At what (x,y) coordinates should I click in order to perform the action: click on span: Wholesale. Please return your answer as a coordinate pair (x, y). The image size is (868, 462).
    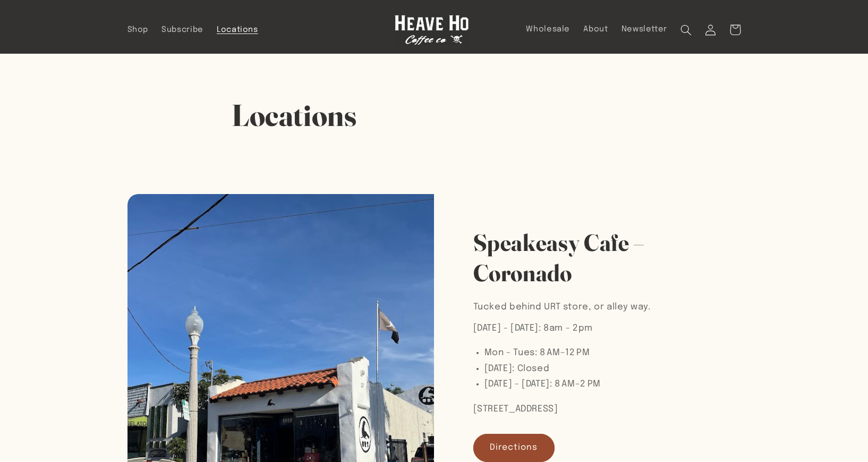
    Looking at the image, I should click on (548, 29).